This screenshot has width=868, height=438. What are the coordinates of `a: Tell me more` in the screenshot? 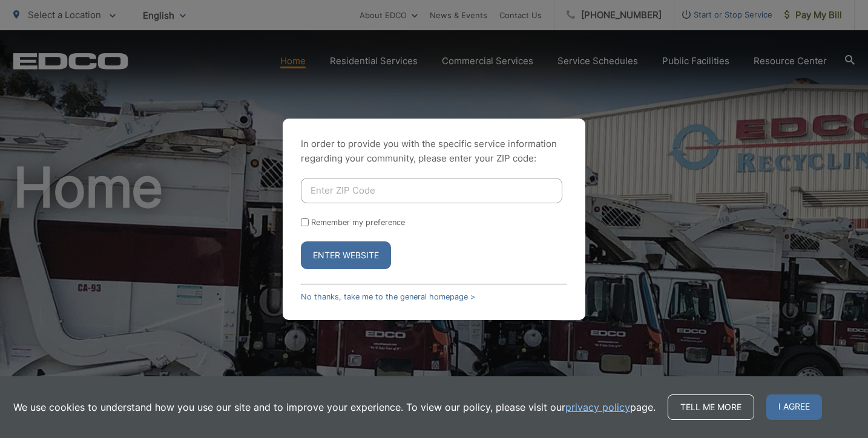 It's located at (710, 407).